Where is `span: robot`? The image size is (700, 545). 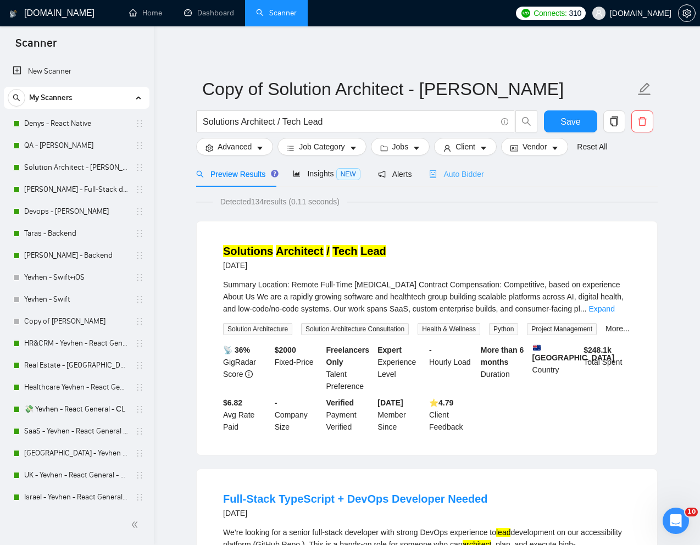
span: robot is located at coordinates (433, 174).